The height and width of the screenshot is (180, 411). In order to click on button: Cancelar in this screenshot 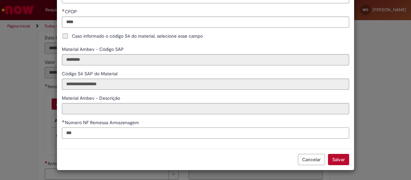, I will do `click(312, 160)`.